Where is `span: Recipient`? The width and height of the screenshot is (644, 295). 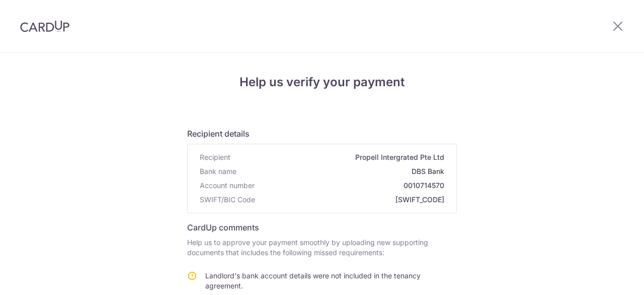 span: Recipient is located at coordinates (215, 157).